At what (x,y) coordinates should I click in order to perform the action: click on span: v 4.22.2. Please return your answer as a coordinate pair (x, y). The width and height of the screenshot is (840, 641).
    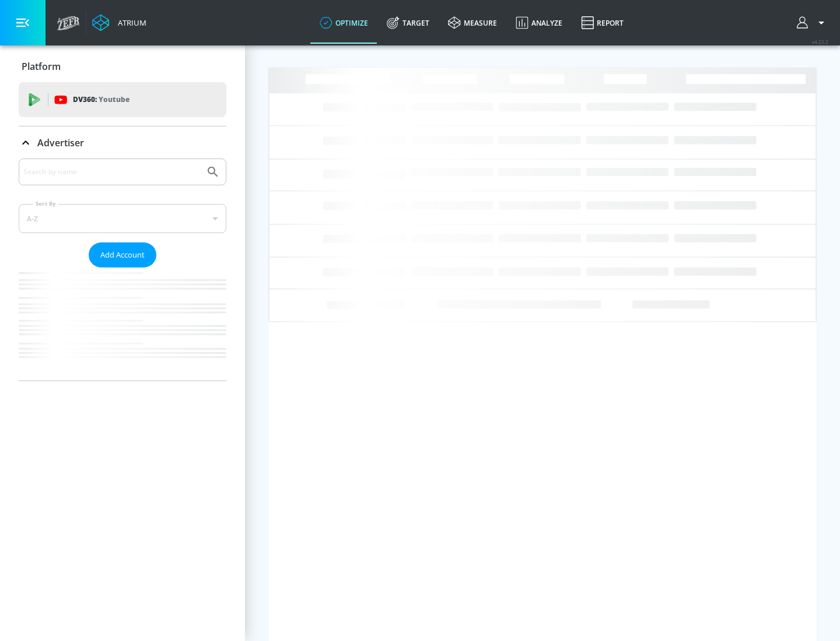
    Looking at the image, I should click on (820, 42).